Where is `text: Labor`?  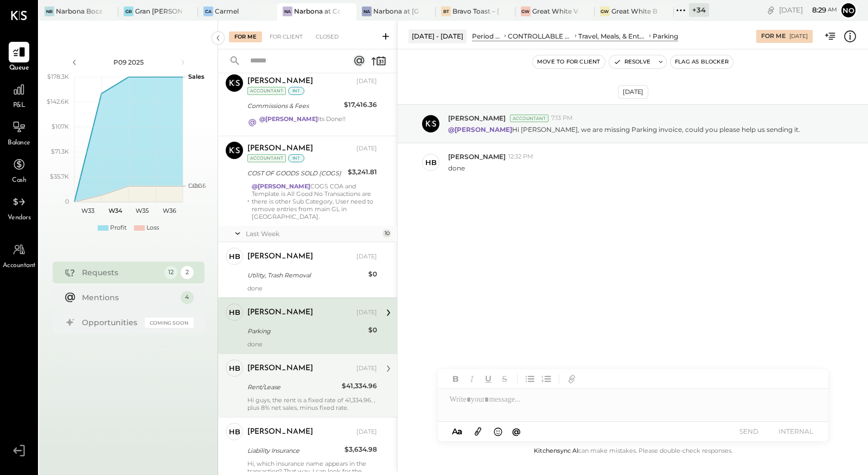 text: Labor is located at coordinates (197, 186).